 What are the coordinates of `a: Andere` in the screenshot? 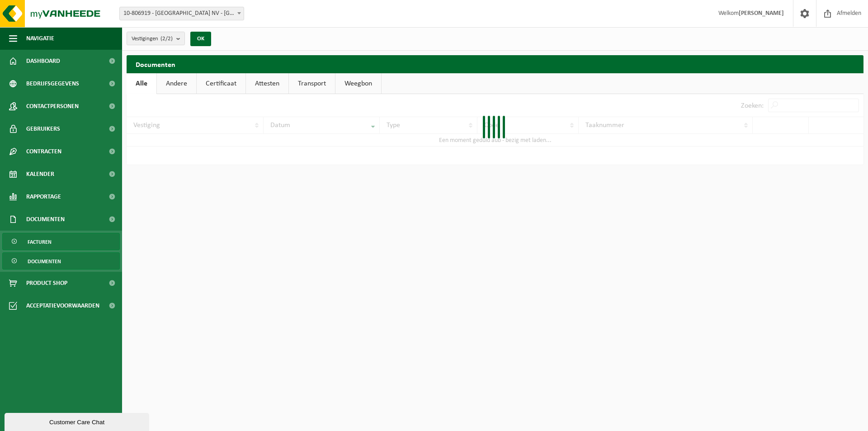 It's located at (176, 84).